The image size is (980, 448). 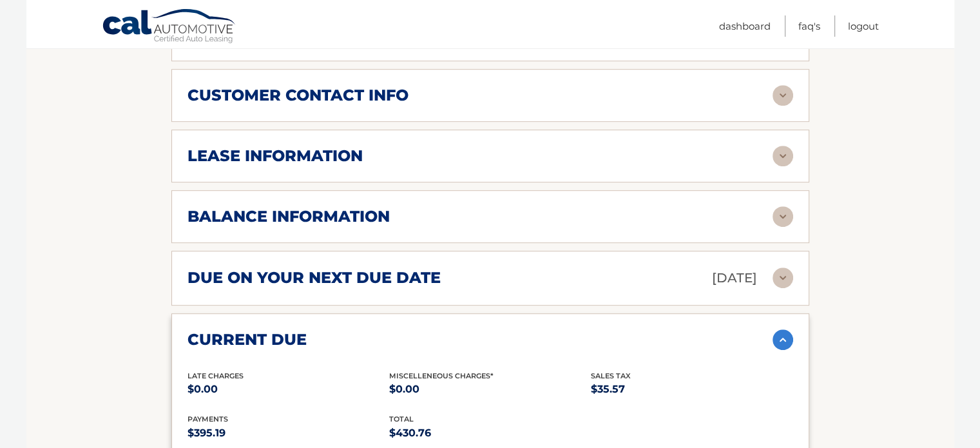 What do you see at coordinates (215, 376) in the screenshot?
I see `span: Late Charges` at bounding box center [215, 376].